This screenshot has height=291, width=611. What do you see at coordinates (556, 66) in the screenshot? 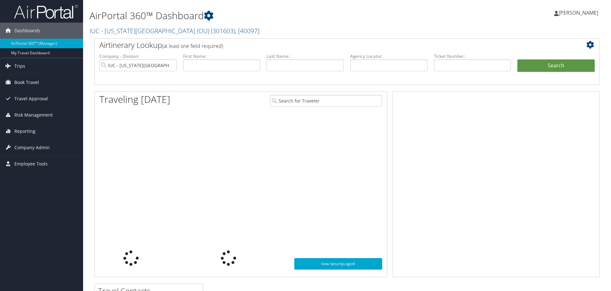
I see `button: Search` at bounding box center [556, 66].